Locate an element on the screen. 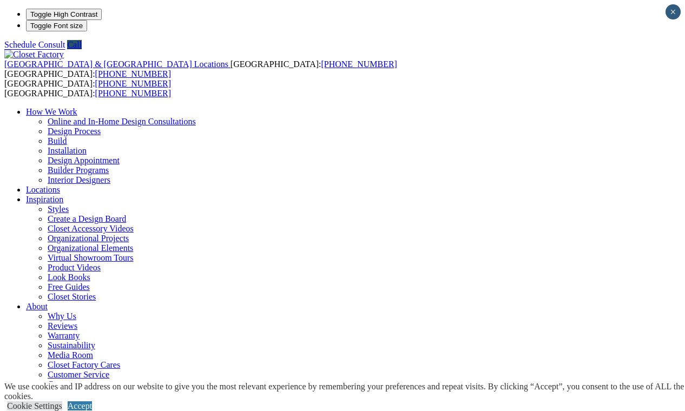 The height and width of the screenshot is (411, 685). a: Create a Design Board is located at coordinates (87, 218).